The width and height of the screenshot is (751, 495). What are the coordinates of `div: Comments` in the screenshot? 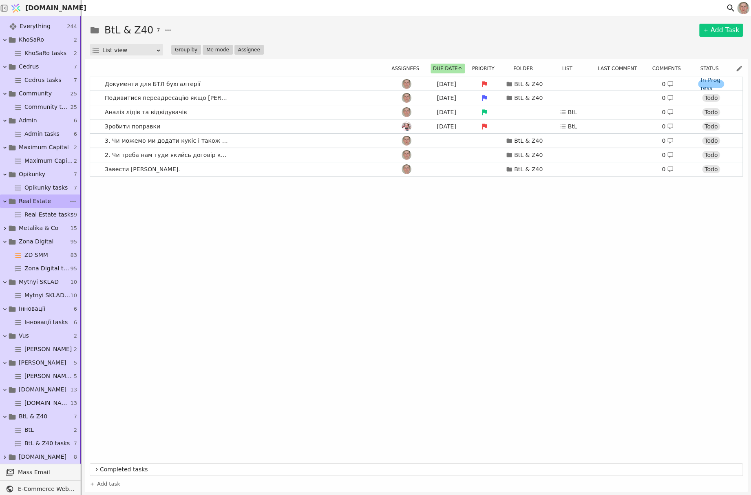 It's located at (668, 68).